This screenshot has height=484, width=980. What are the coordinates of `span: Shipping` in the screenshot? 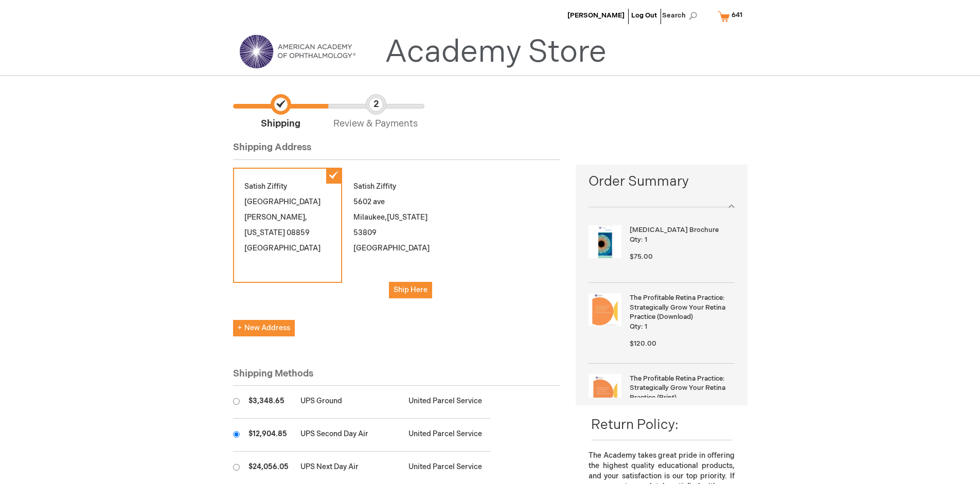 It's located at (281, 112).